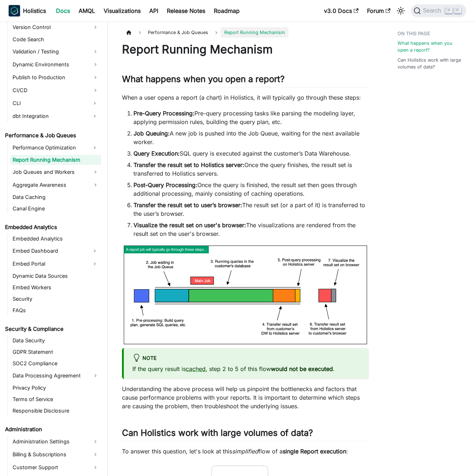 The image size is (475, 476). I want to click on a: CI/CD, so click(56, 90).